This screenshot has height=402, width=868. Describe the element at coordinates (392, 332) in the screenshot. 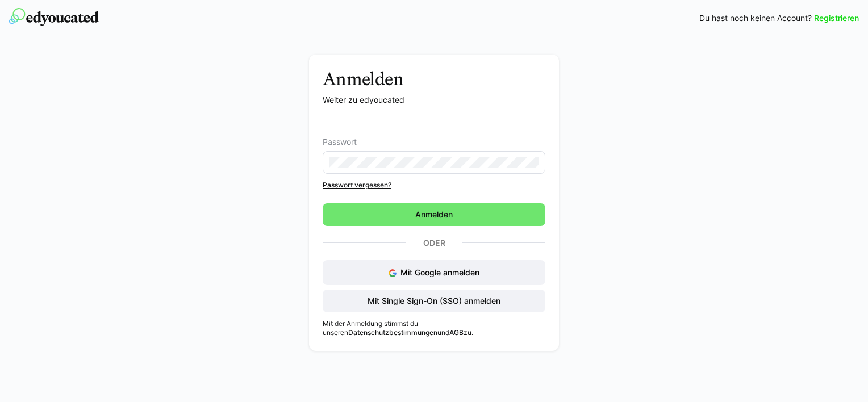

I see `a: Datenschutzbestimmungen` at that location.